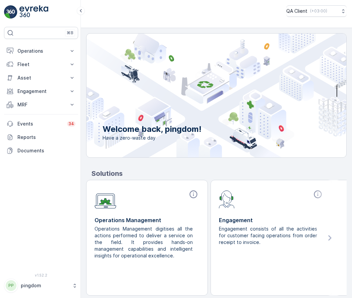  Describe the element at coordinates (268, 235) in the screenshot. I see `p: Engagement consists of all the activities for customer facing operations from order receipt to in...` at that location.